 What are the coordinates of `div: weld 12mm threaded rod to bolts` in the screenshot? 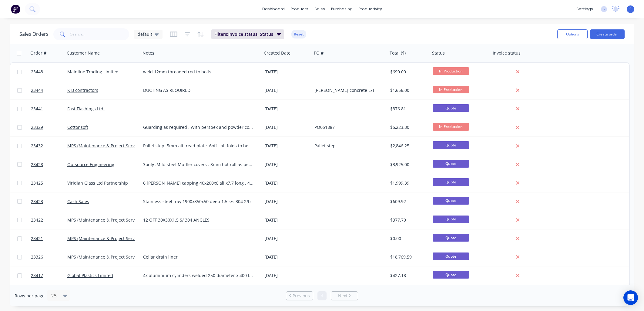 It's located at (199, 72).